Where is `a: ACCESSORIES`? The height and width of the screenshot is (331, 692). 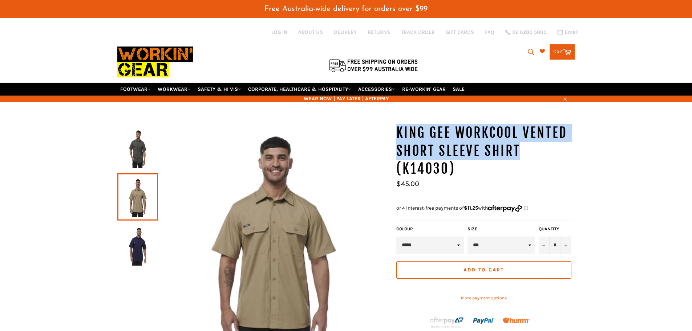
a: ACCESSORIES is located at coordinates (377, 89).